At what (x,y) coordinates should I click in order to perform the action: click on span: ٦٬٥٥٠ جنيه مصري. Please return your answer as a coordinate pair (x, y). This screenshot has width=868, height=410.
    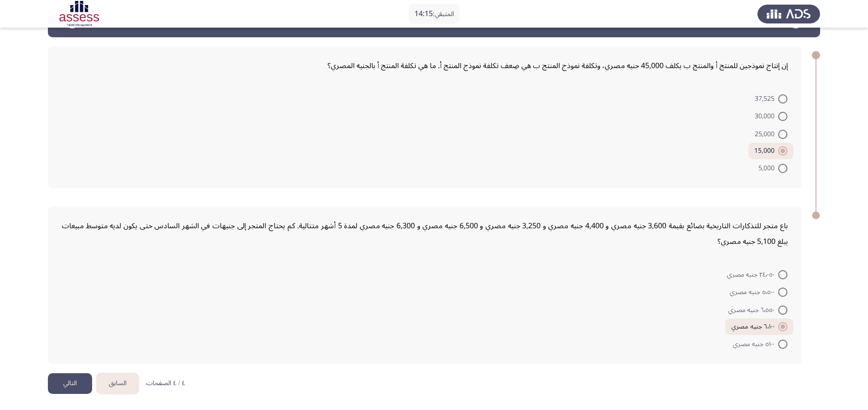
    Looking at the image, I should click on (754, 310).